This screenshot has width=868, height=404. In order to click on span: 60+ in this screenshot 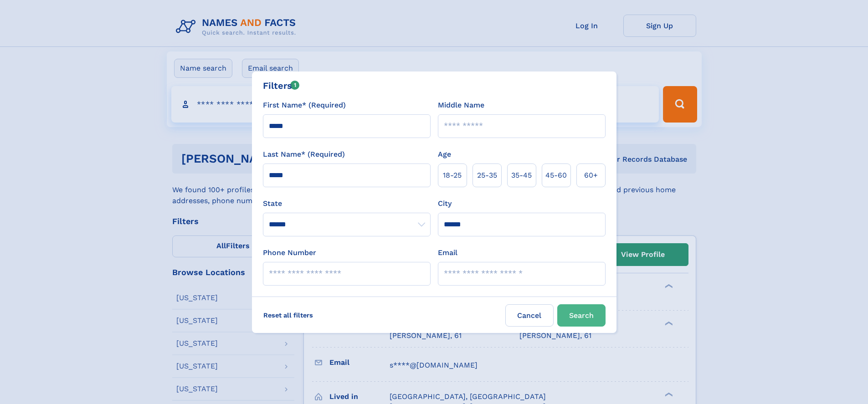, I will do `click(591, 175)`.